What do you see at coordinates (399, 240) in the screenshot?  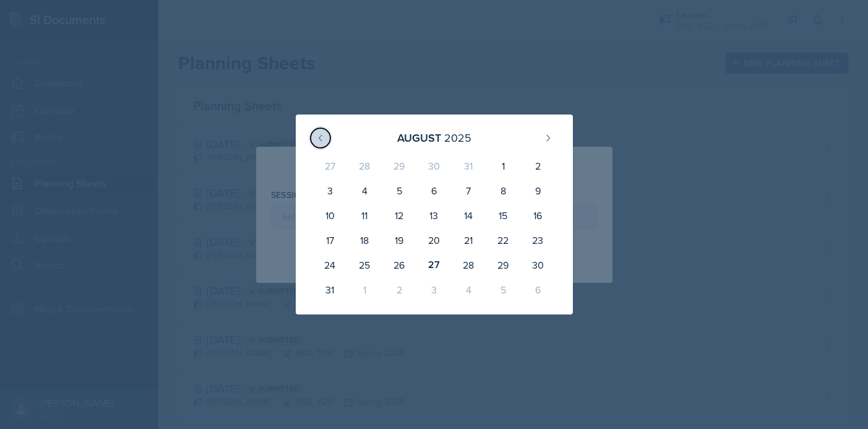 I see `div: 19` at bounding box center [399, 240].